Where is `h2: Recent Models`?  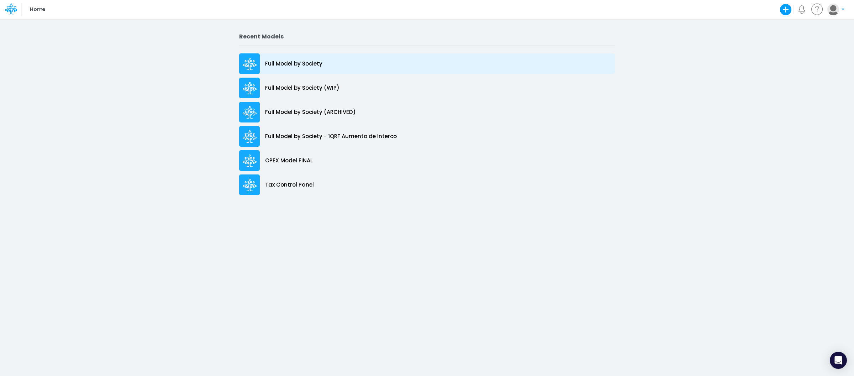 h2: Recent Models is located at coordinates (427, 36).